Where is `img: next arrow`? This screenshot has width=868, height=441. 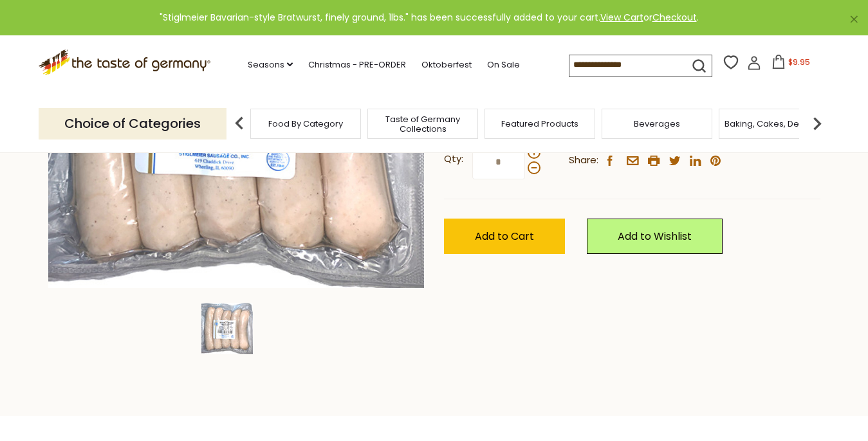 img: next arrow is located at coordinates (817, 123).